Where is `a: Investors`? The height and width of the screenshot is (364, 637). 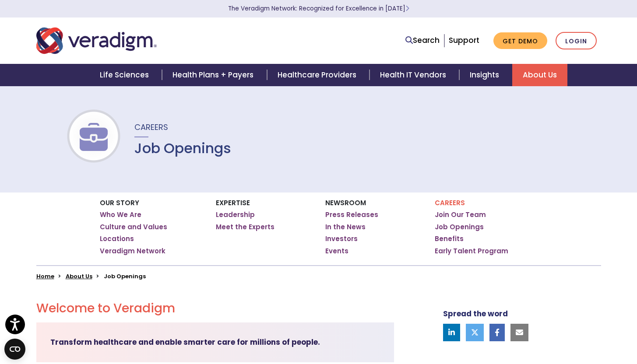
a: Investors is located at coordinates (341, 239).